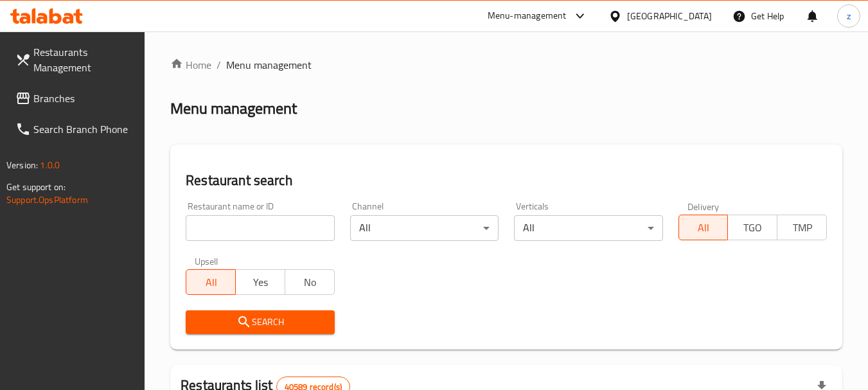  What do you see at coordinates (310, 282) in the screenshot?
I see `span: No` at bounding box center [310, 282].